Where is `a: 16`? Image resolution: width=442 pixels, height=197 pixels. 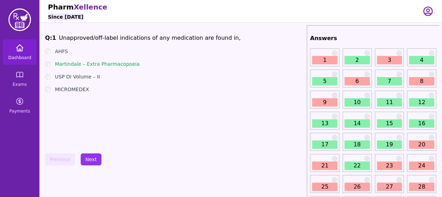
a: 16 is located at coordinates (422, 124).